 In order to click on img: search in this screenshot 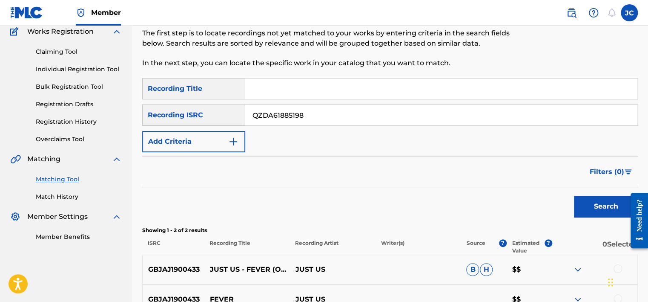, I will do `click(572, 13)`.